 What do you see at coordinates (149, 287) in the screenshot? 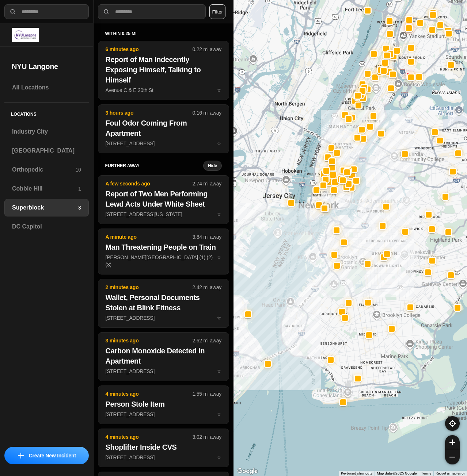
I see `p: 2 minutes ago` at bounding box center [149, 287].